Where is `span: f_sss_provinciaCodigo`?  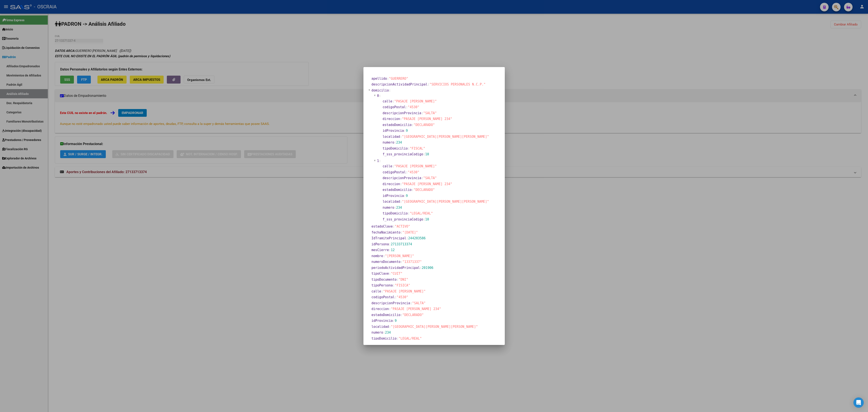
span: f_sss_provinciaCodigo is located at coordinates (403, 219).